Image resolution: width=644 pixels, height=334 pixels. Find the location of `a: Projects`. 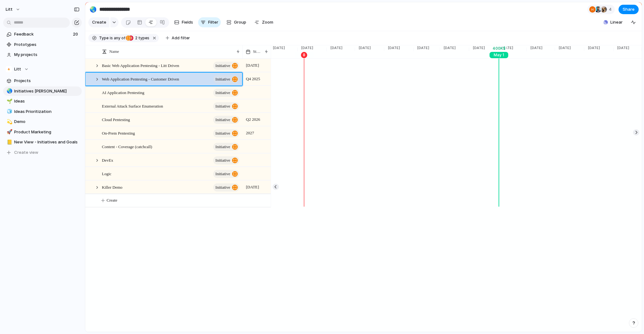

a: Projects is located at coordinates (42, 81).